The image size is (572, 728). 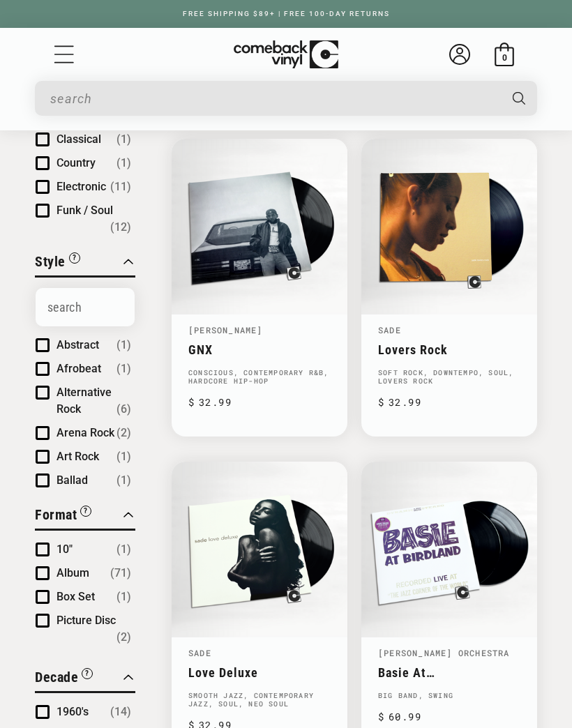 I want to click on span: Album, so click(x=72, y=572).